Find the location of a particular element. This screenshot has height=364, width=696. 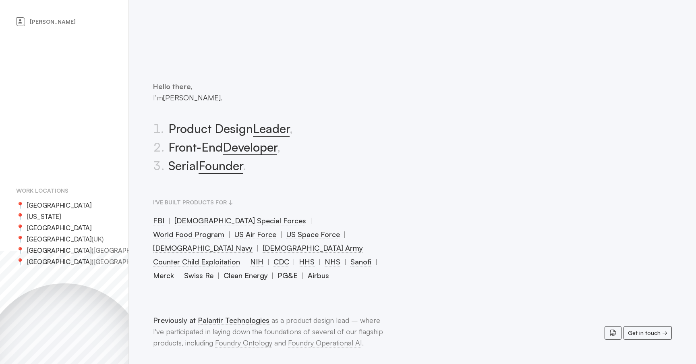

a: CDC is located at coordinates (281, 262).